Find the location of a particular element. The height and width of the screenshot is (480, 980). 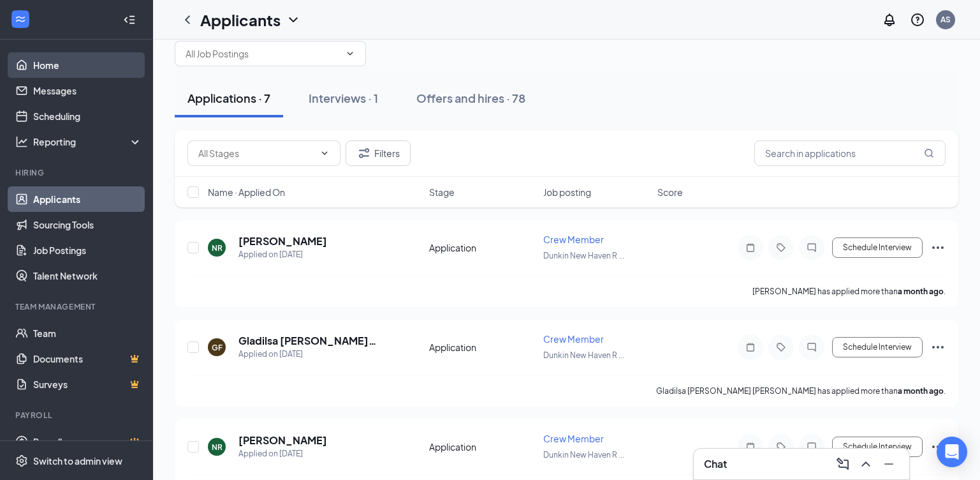

h3: Chat is located at coordinates (715, 464).